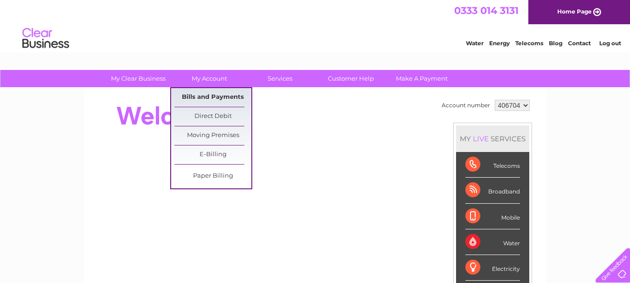  Describe the element at coordinates (46, 38) in the screenshot. I see `img: logo.png` at that location.